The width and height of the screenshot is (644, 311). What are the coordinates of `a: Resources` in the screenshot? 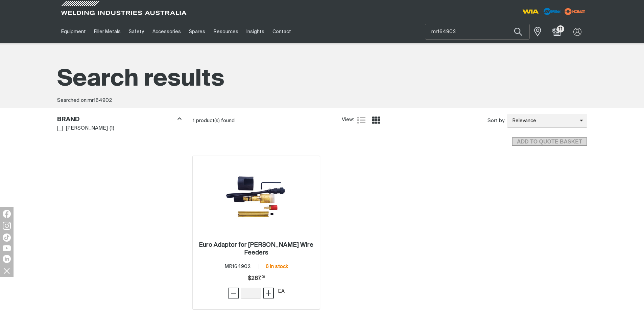 It's located at (225, 32).